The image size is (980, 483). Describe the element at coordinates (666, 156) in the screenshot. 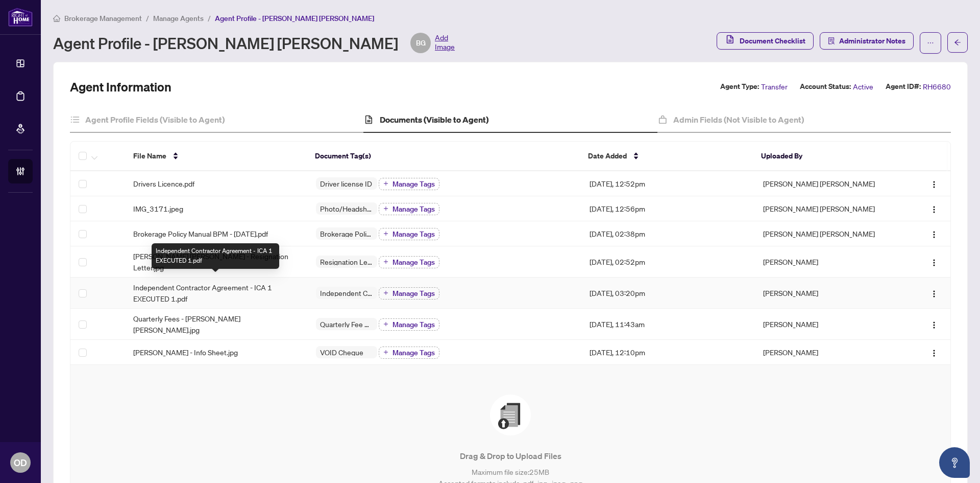

I see `th: Date Added` at that location.